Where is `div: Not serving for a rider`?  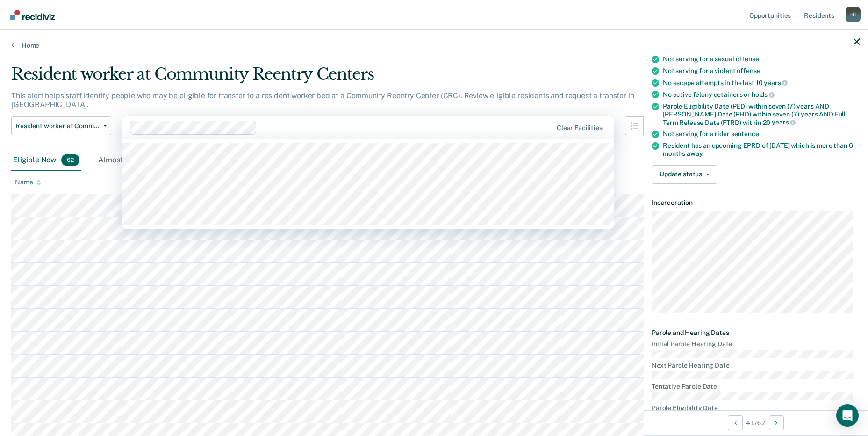
div: Not serving for a rider is located at coordinates (762, 134).